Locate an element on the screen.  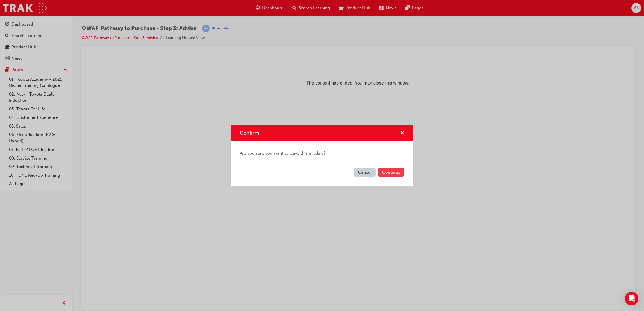
button: cross-icon is located at coordinates (402, 133).